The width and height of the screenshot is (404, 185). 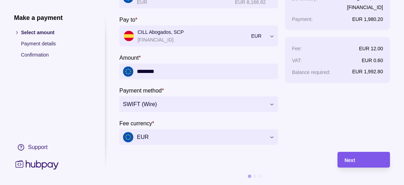 What do you see at coordinates (130, 58) in the screenshot?
I see `label: Amount` at bounding box center [130, 58].